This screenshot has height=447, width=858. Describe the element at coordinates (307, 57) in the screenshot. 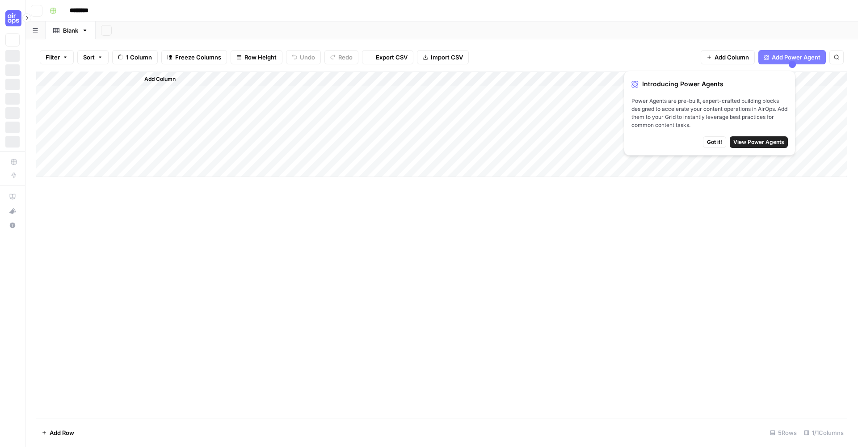

I see `span: Undo` at that location.